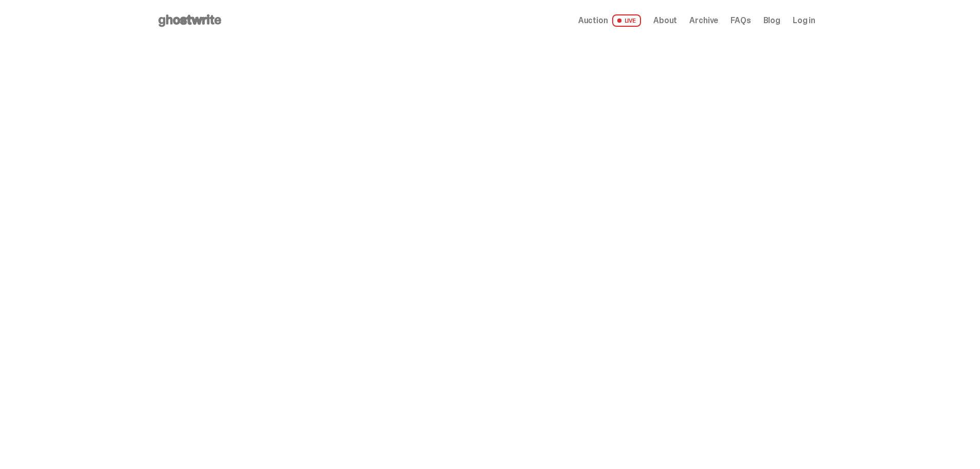 Image resolution: width=980 pixels, height=469 pixels. I want to click on a: Auction LIVE, so click(610, 21).